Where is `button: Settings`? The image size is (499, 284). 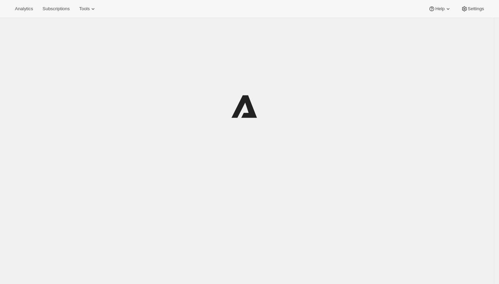 button: Settings is located at coordinates (473, 9).